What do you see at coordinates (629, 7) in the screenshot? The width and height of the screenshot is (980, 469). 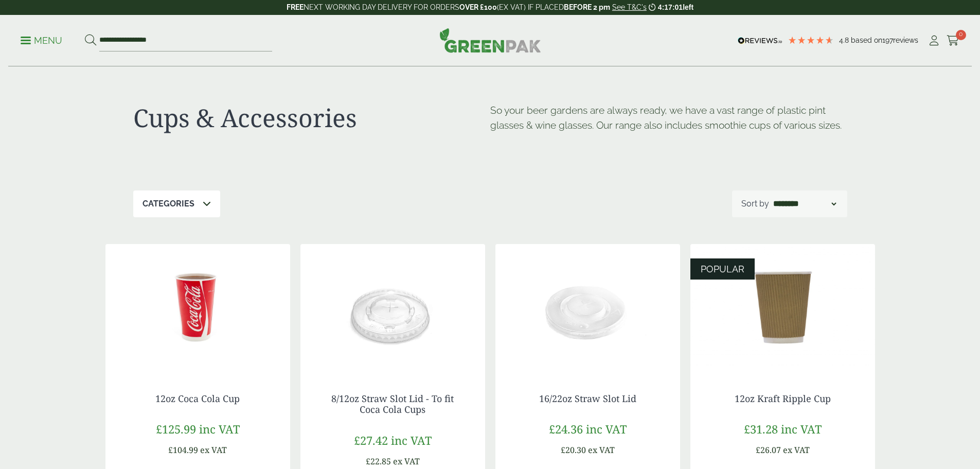 I see `a: See T&C's` at bounding box center [629, 7].